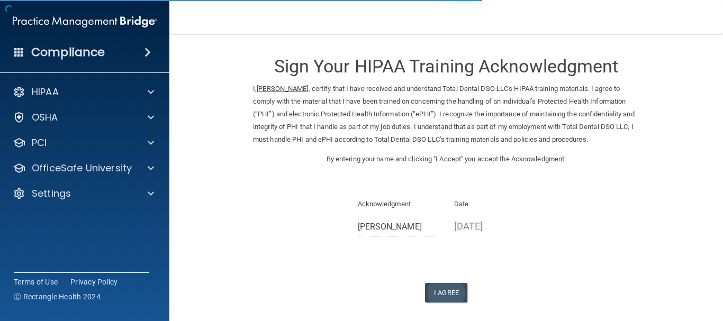 This screenshot has height=321, width=723. I want to click on input: Full Name, so click(398, 227).